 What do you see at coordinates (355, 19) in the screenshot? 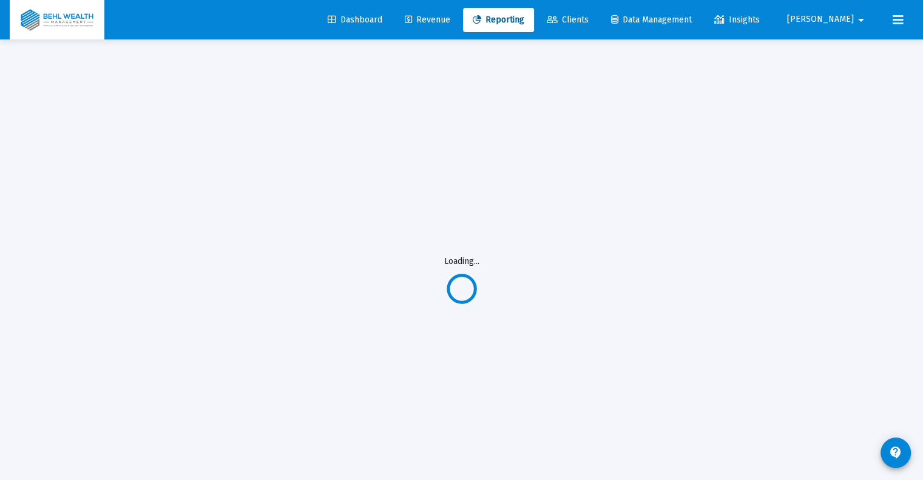
I see `span: Dashboard` at bounding box center [355, 19].